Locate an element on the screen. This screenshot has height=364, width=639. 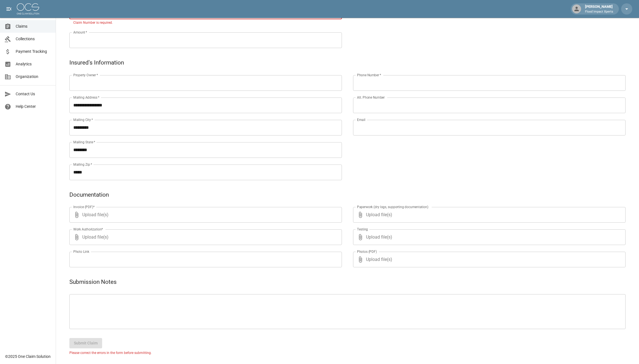
img: ocs-logo-white-transparent.png is located at coordinates (28, 9).